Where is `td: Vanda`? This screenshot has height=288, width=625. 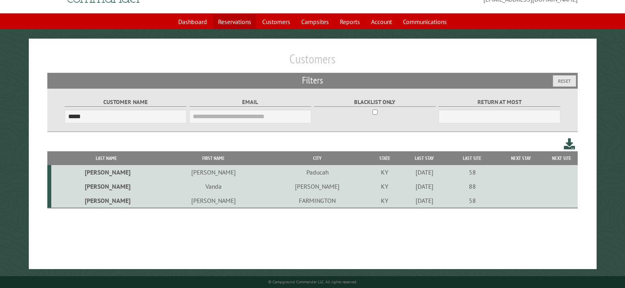
td: Vanda is located at coordinates (213, 187).